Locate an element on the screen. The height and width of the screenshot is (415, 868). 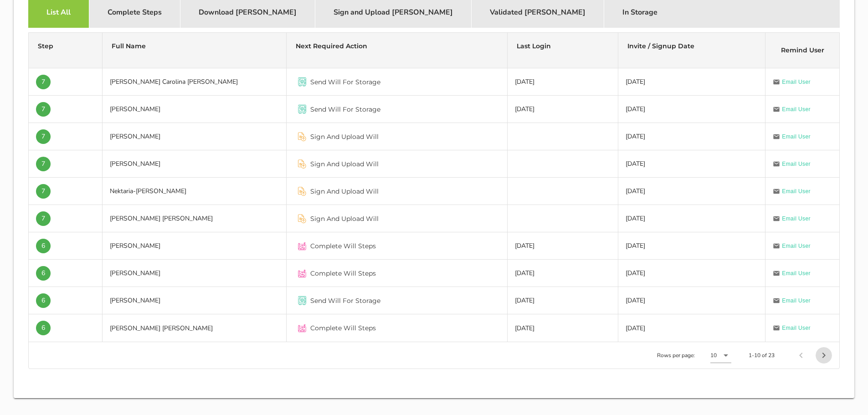
th: Last Login: Not sorted. Activate to sort ascending. is located at coordinates (563, 51).